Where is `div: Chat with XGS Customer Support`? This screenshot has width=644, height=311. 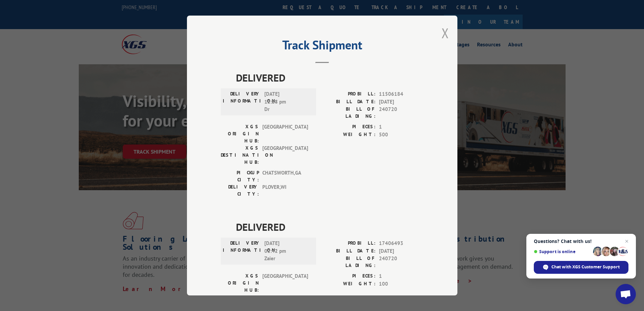
div: Chat with XGS Customer Support is located at coordinates (581, 268).